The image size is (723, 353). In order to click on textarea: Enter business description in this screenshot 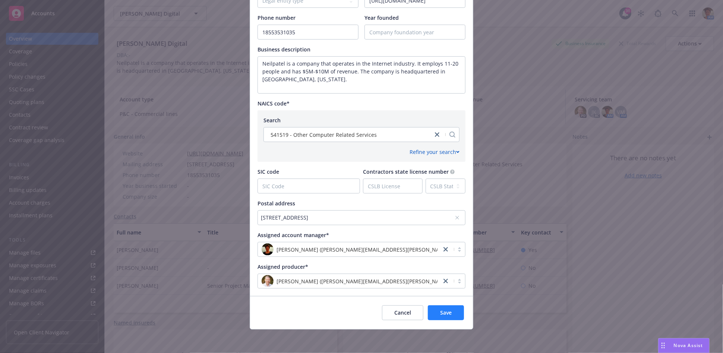, I will do `click(361, 75)`.